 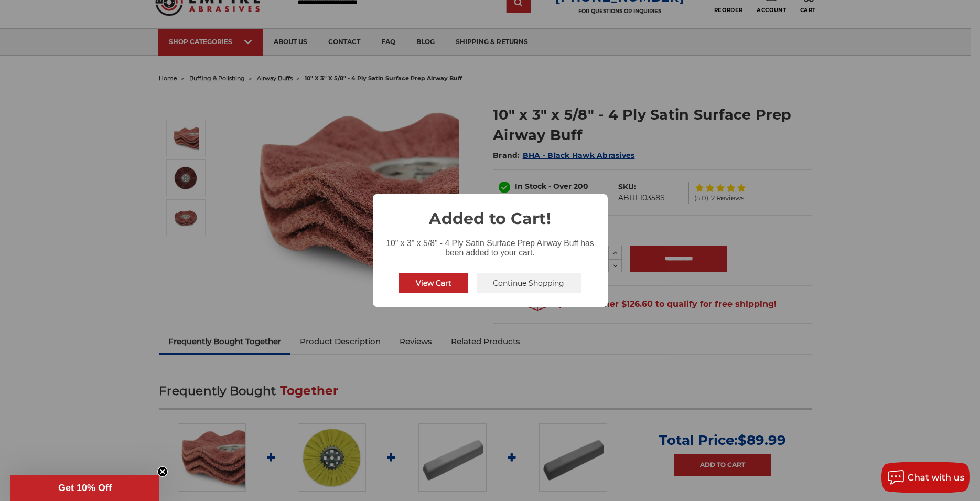 I want to click on button: Continue Shopping, so click(x=529, y=283).